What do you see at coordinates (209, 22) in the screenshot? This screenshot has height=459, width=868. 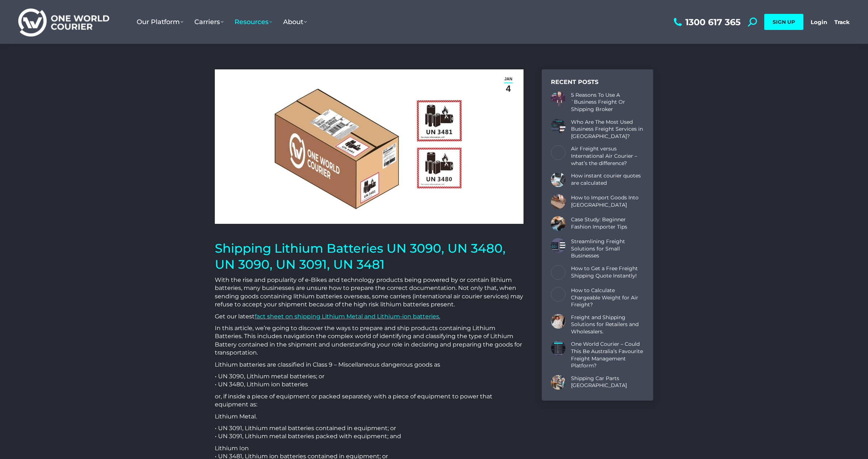 I see `a: Carriers` at bounding box center [209, 22].